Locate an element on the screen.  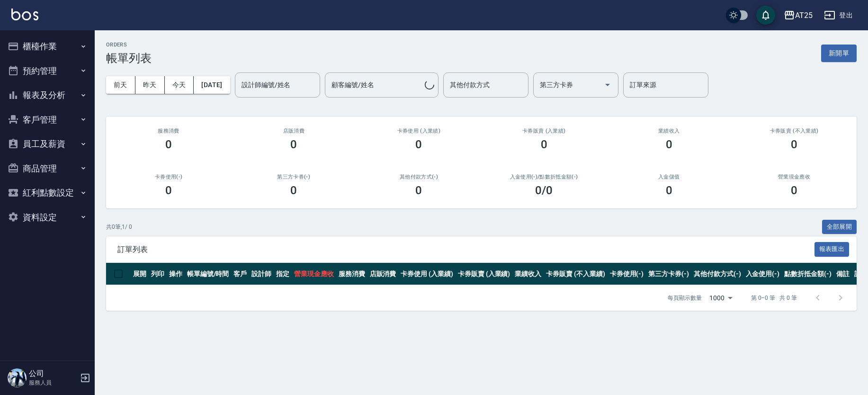
p: 服務人員 is located at coordinates (53, 383).